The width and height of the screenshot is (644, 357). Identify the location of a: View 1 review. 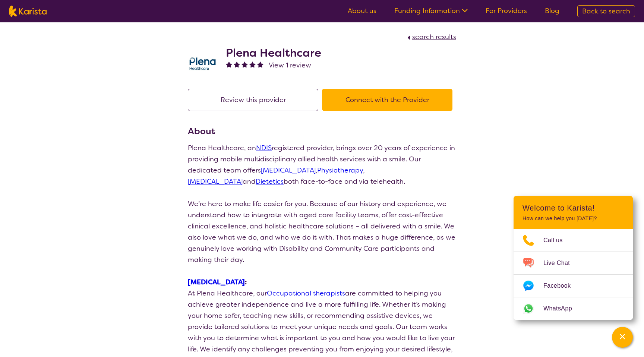
(290, 66).